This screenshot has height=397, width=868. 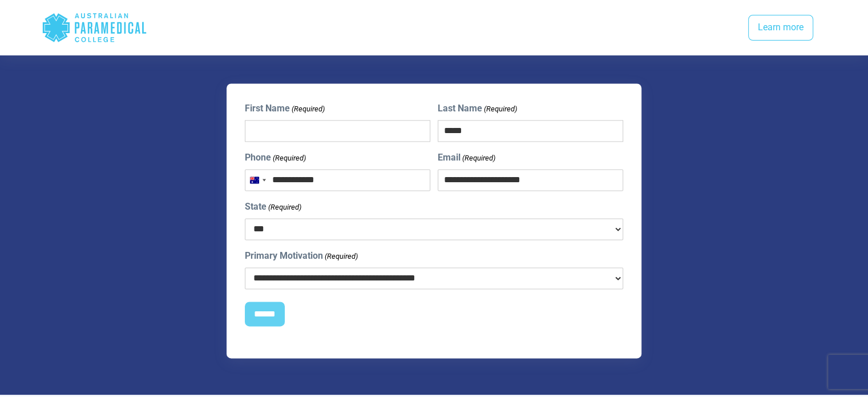 I want to click on label: Email, so click(x=466, y=158).